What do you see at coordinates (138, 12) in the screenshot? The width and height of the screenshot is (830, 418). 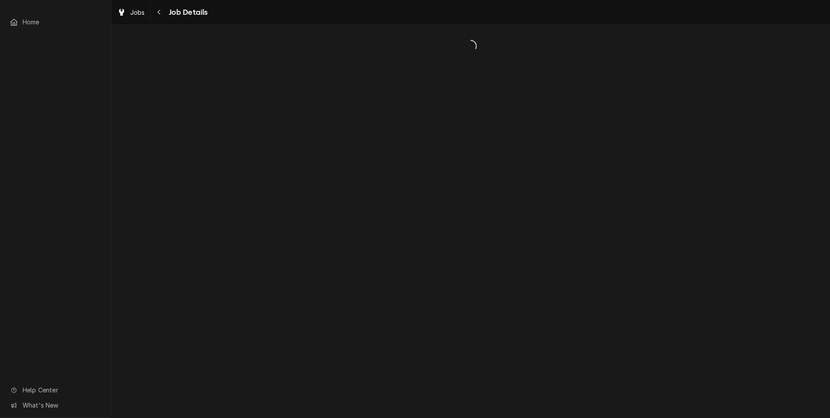 I see `span: Jobs` at bounding box center [138, 12].